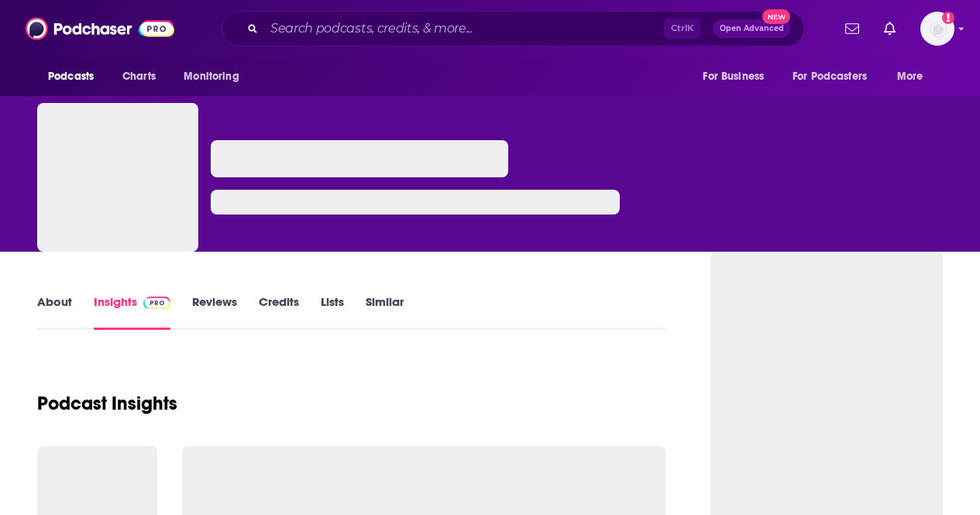 Image resolution: width=980 pixels, height=515 pixels. Describe the element at coordinates (107, 404) in the screenshot. I see `h1: Podcast Insights` at that location.